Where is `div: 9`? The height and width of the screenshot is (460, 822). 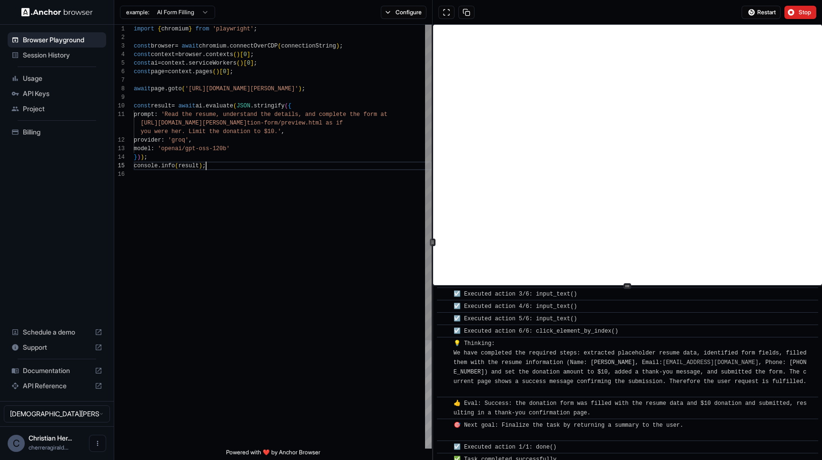 div: 9 is located at coordinates (119, 98).